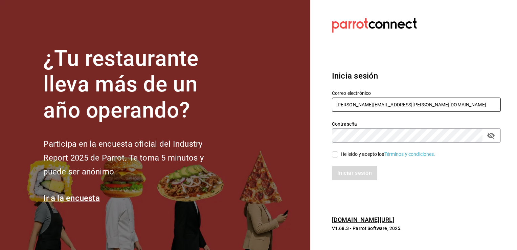 The width and height of the screenshot is (517, 250). Describe the element at coordinates (491, 135) in the screenshot. I see `button: passwordField` at that location.